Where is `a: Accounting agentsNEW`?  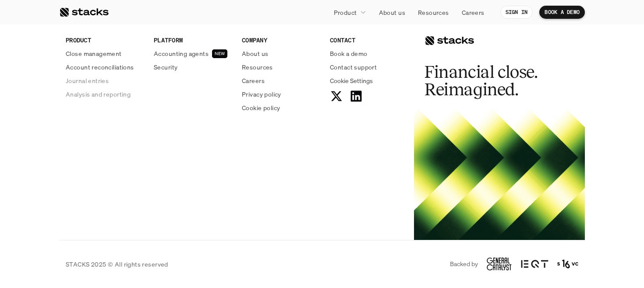
a: Accounting agentsNEW is located at coordinates (192, 53).